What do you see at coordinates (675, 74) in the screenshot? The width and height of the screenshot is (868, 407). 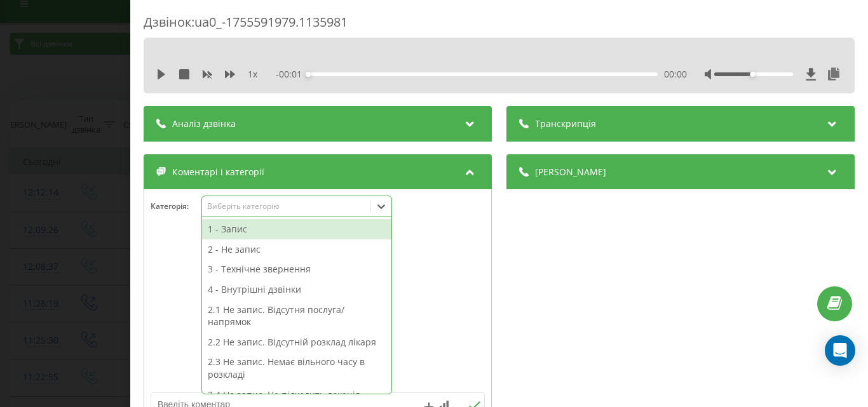 I see `span: 00:00` at bounding box center [675, 74].